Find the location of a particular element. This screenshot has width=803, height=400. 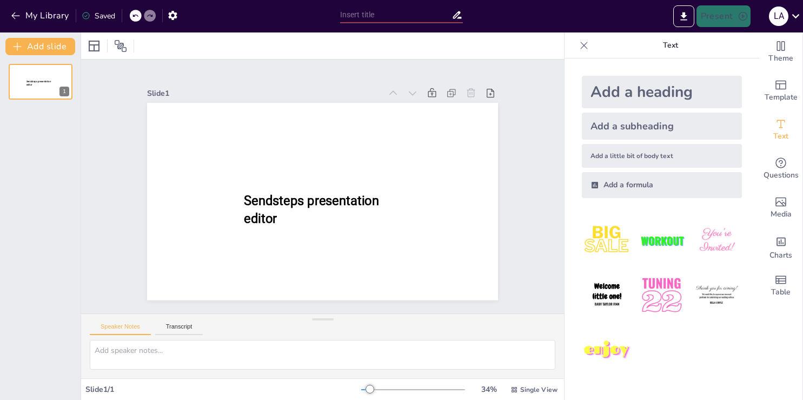

p: Text is located at coordinates (671, 45).